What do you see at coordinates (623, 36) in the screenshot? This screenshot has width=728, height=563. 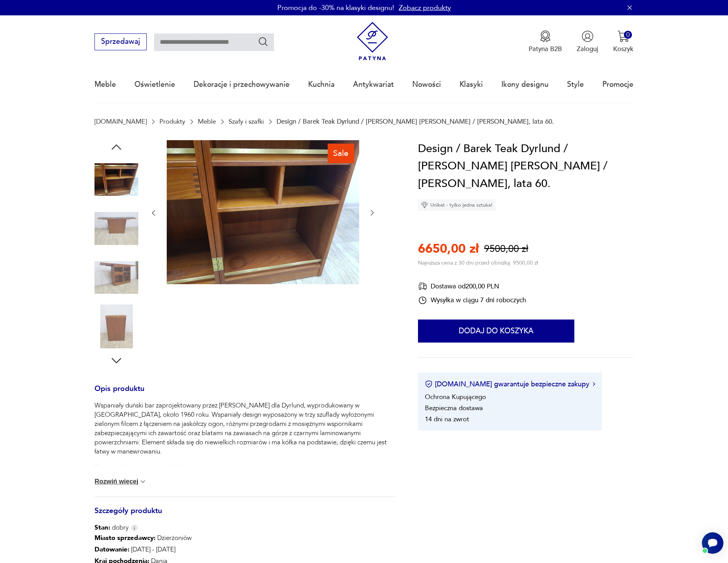 I see `img: Ikona koszyka` at bounding box center [623, 36].